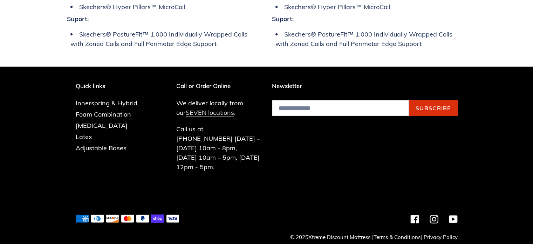  I want to click on small: © 2025, so click(330, 237).